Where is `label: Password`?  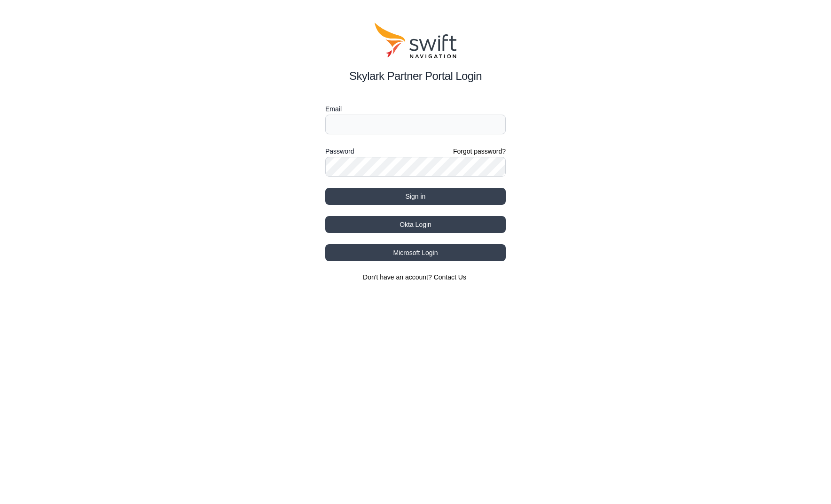 label: Password is located at coordinates (339, 152).